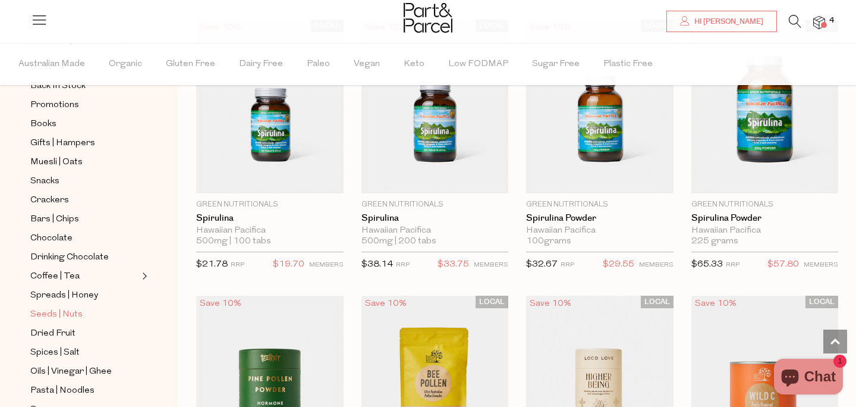 This screenshot has width=856, height=407. I want to click on span: $19.70, so click(288, 265).